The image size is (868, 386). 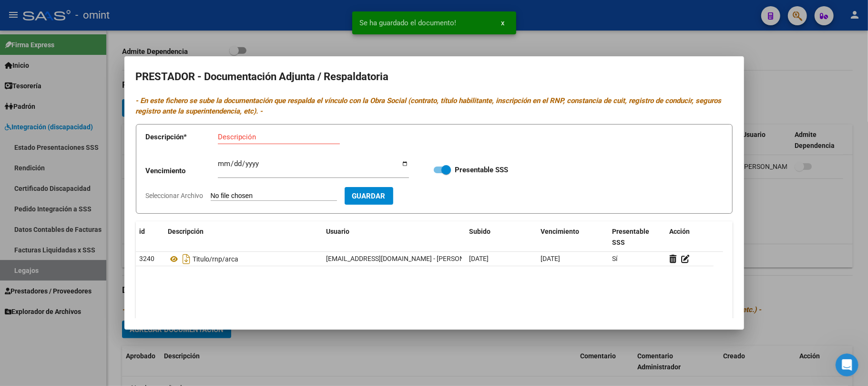 What do you see at coordinates (182, 171) in the screenshot?
I see `p: Vencimiento` at bounding box center [182, 171].